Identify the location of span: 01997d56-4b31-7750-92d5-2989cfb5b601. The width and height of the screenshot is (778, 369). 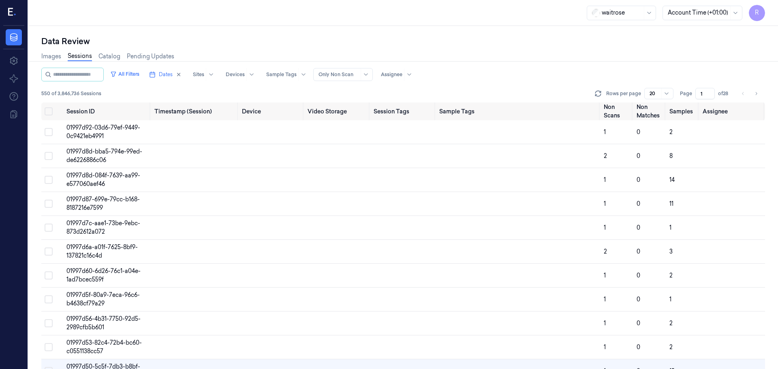
(103, 323).